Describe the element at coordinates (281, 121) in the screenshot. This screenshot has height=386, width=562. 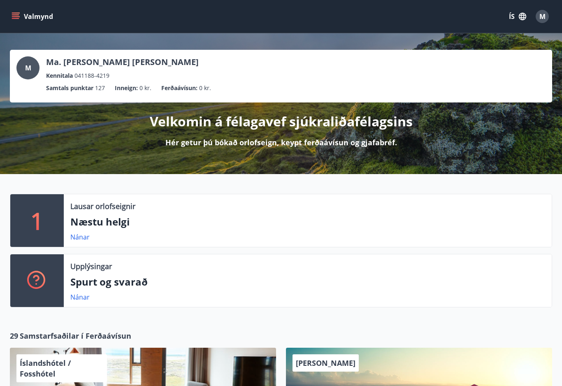
I see `p: Velkomin á félagavef sjúkraliðafélagsins` at that location.